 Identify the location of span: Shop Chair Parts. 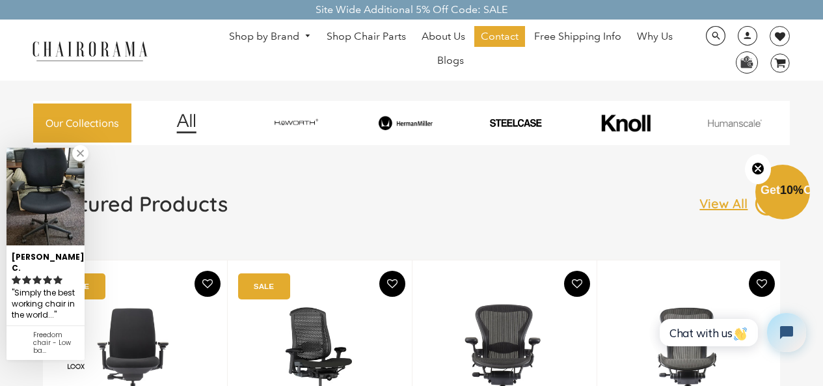
(366, 36).